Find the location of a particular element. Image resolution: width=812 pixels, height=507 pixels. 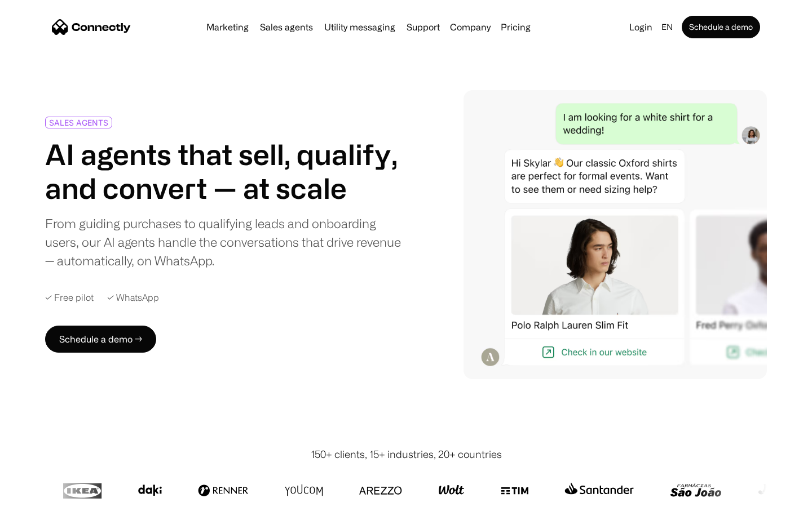

a: Schedule a demo is located at coordinates (721, 27).